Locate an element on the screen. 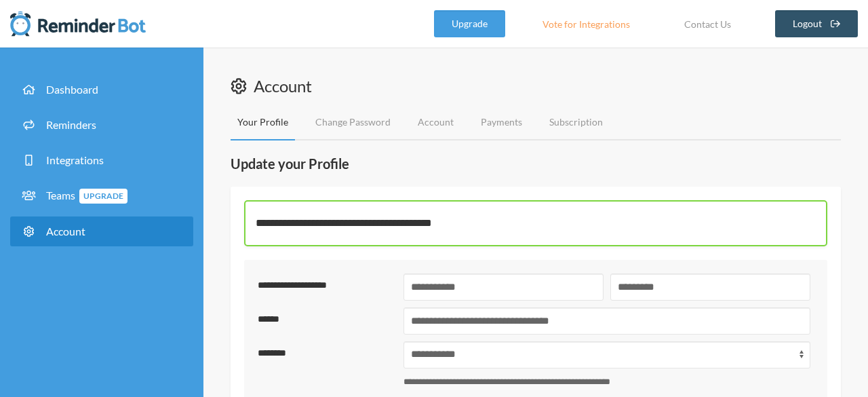  a: TeamsUpgrade is located at coordinates (101, 195).